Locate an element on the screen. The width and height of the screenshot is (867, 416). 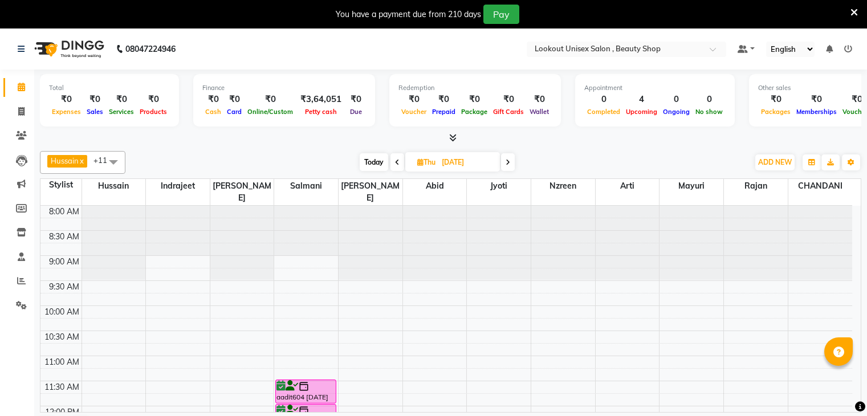
div: Total is located at coordinates (109, 88).